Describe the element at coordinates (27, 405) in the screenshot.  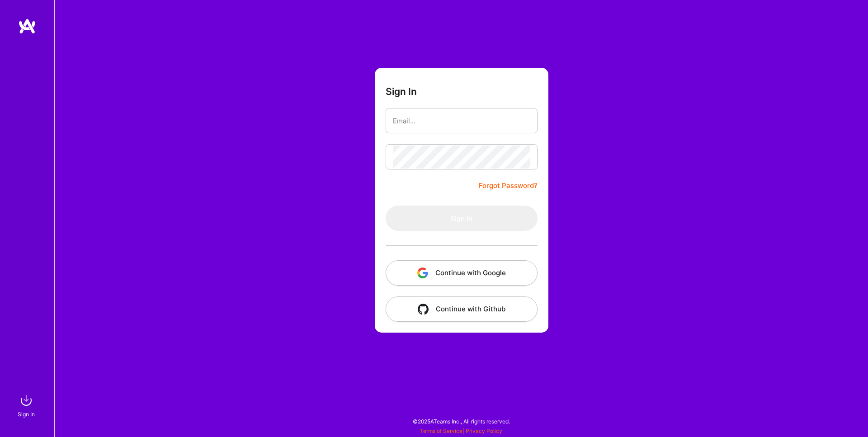
I see `a: sign inSign In` at that location.